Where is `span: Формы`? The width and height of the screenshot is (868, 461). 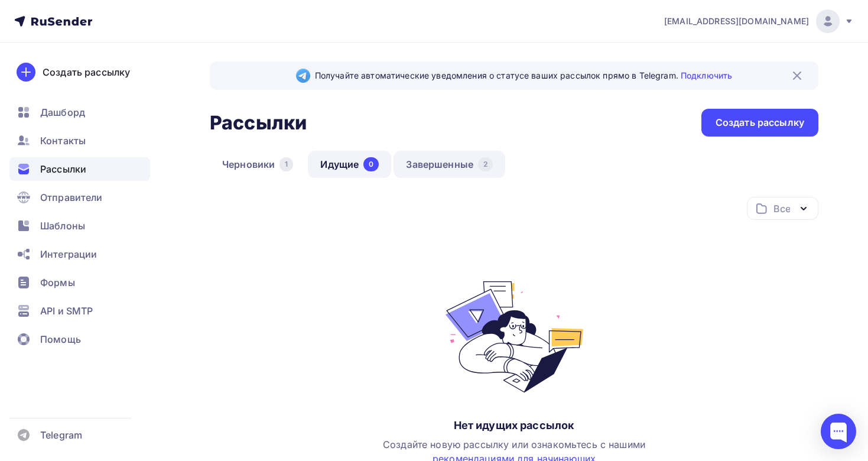
span: Формы is located at coordinates (57, 282).